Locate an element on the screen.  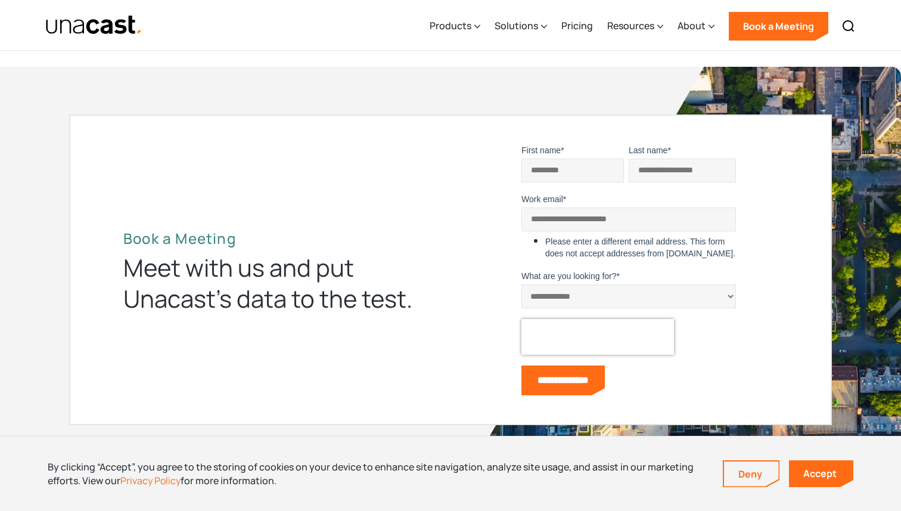
a: Deny is located at coordinates (751, 474).